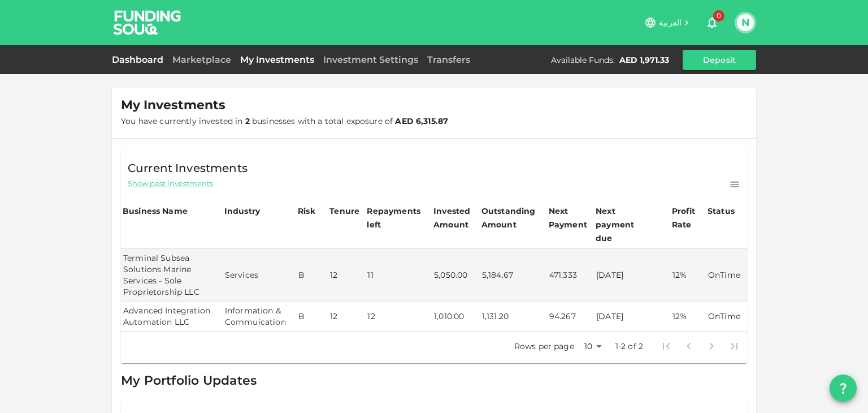 Image resolution: width=868 pixels, height=413 pixels. What do you see at coordinates (583, 60) in the screenshot?
I see `div: Available Funds :` at bounding box center [583, 60].